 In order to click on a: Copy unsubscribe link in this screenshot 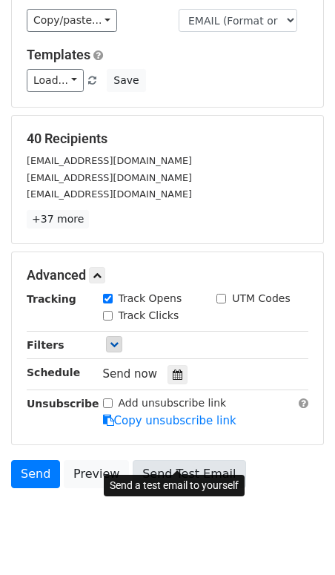, I will do `click(170, 421)`.